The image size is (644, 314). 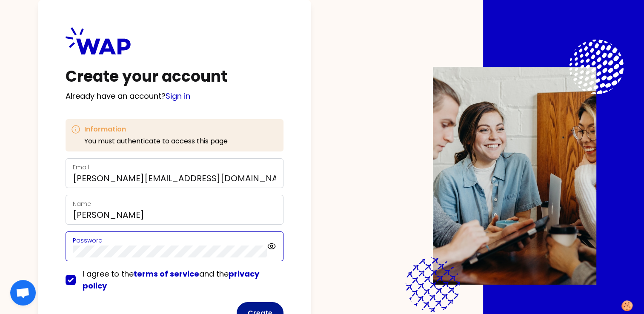 I want to click on div: Otwarty czat, so click(x=23, y=293).